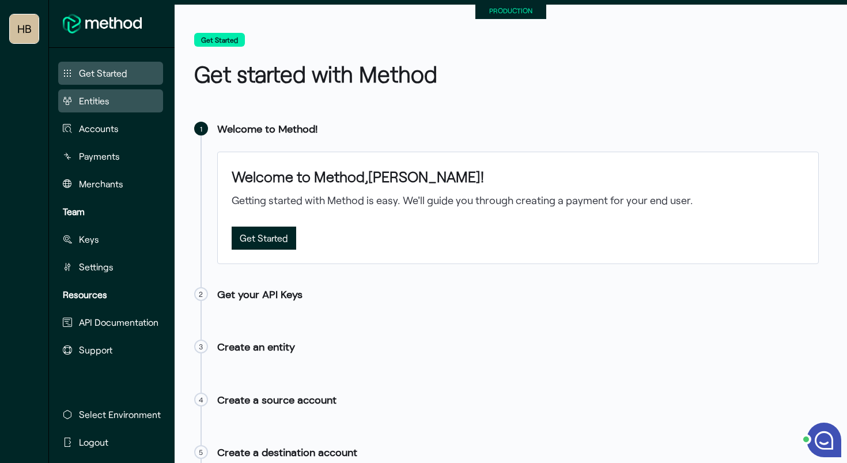  What do you see at coordinates (111, 239) in the screenshot?
I see `button: Keys` at bounding box center [111, 239].